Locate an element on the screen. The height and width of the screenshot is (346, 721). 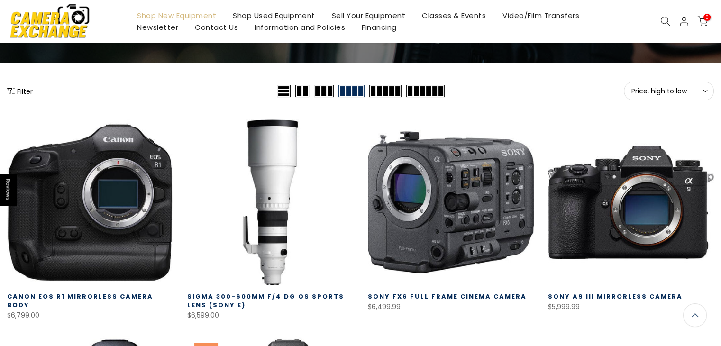
a: Shop Used Equipment is located at coordinates (274, 15).